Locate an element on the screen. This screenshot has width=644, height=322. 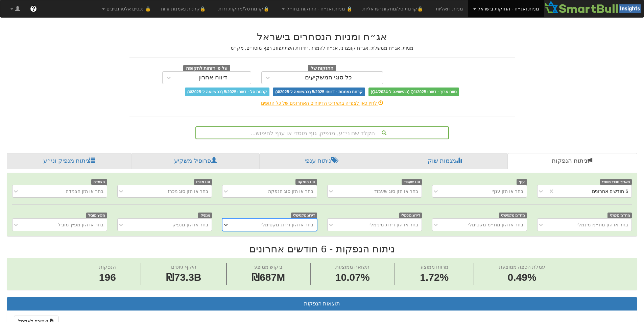
span: ₪687M is located at coordinates (268, 277).